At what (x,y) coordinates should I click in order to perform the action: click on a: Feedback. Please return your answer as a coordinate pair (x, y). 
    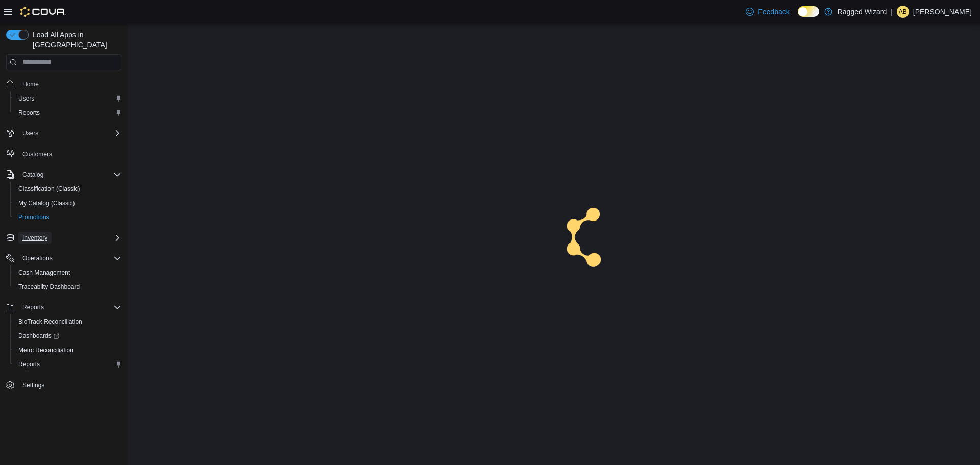
    Looking at the image, I should click on (767, 12).